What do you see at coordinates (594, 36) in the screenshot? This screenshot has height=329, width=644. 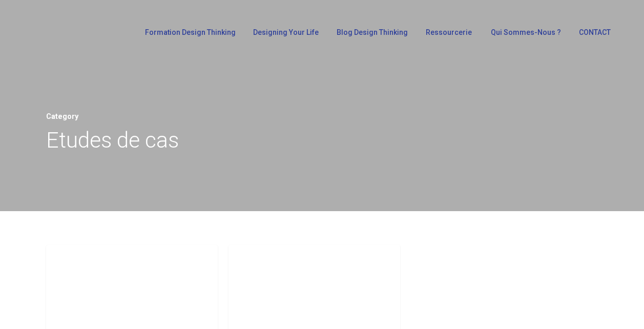 I see `a: CONTACT` at bounding box center [594, 36].